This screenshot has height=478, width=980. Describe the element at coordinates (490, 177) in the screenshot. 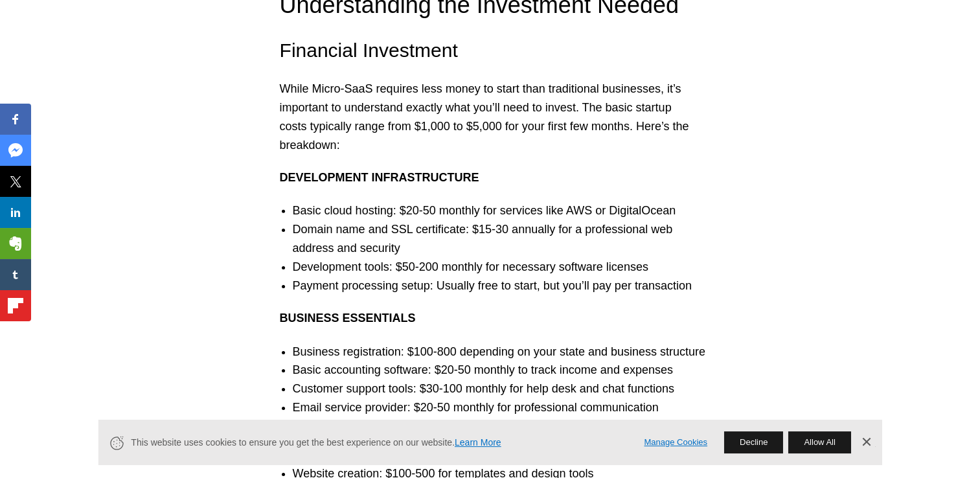

I see `h5: Development Infrastructure` at that location.